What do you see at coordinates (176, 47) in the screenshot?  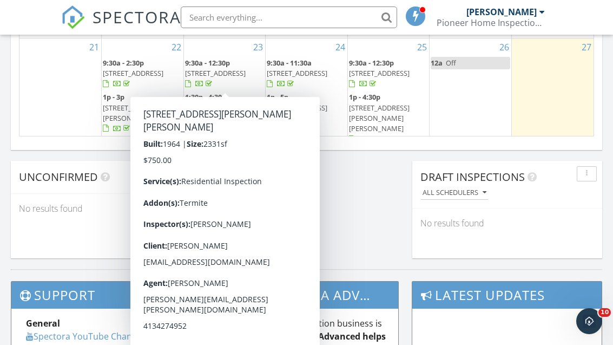 I see `a: Go to September 22, 2025` at bounding box center [176, 47].